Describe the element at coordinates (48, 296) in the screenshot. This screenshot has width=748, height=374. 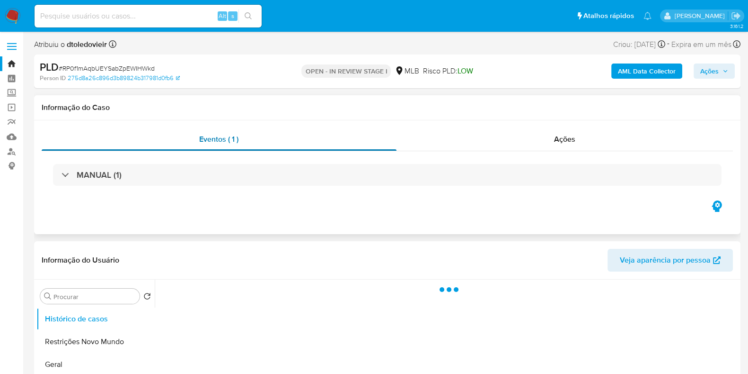
I see `button: Procurar` at that location.